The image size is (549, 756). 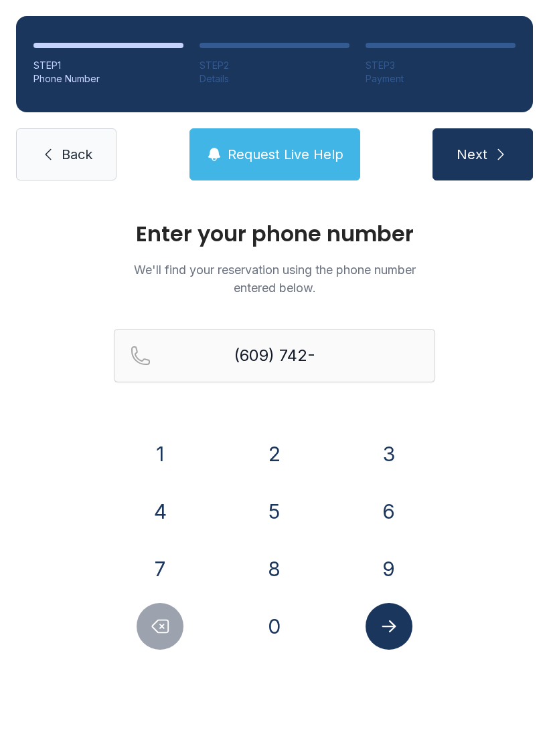 What do you see at coordinates (274, 569) in the screenshot?
I see `button: 8` at bounding box center [274, 569].